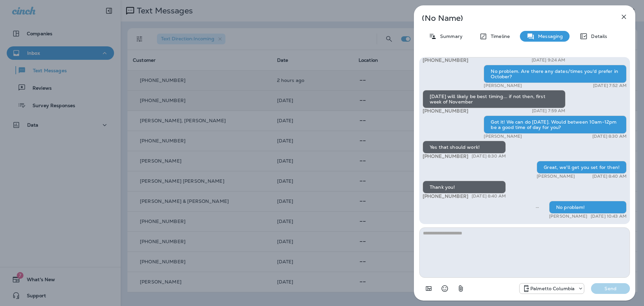  What do you see at coordinates (587, 208) in the screenshot?
I see `div: No problem!` at bounding box center [587, 208].